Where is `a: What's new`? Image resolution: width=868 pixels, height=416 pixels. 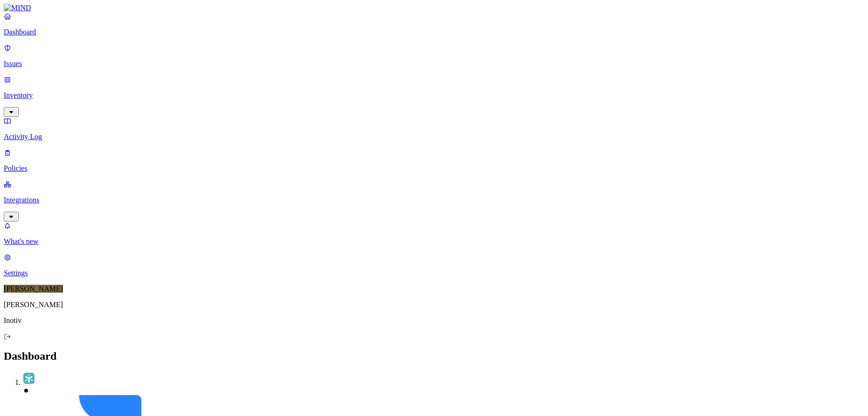
a: What's new is located at coordinates (434, 234).